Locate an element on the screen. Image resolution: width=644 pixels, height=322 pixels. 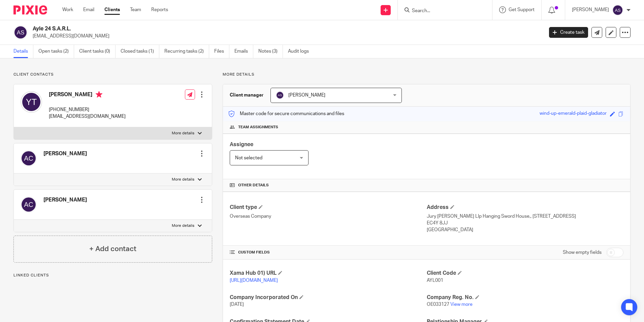
h4: Client Code is located at coordinates (526, 273).